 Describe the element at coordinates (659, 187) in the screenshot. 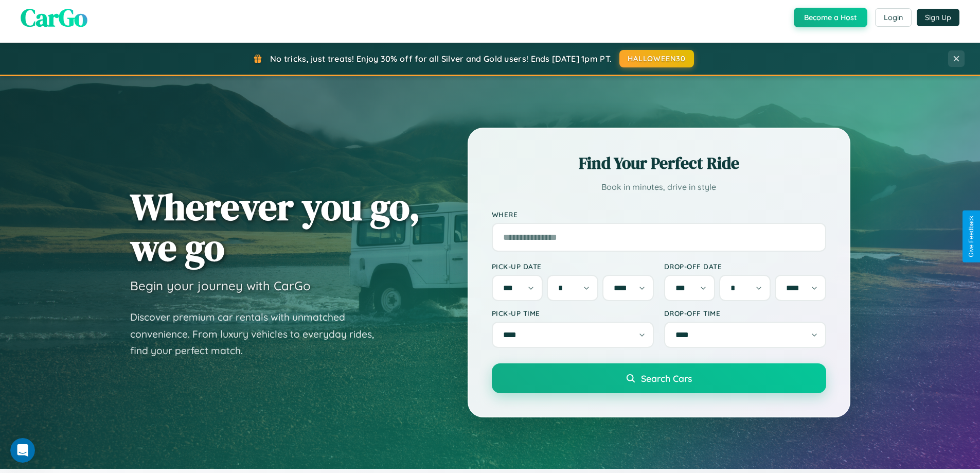

I see `p: Book in minutes, drive in style` at that location.